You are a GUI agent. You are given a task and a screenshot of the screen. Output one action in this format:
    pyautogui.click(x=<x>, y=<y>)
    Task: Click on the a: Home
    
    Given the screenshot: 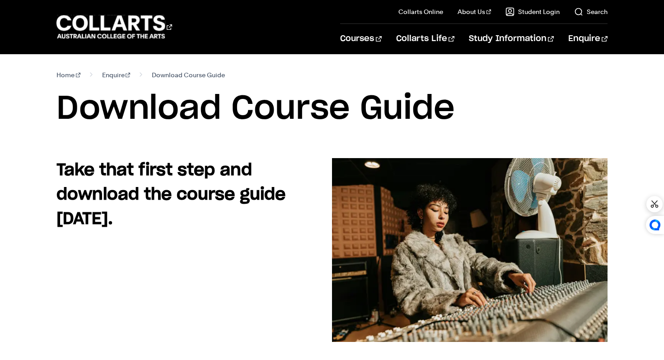 What is the action you would take?
    pyautogui.click(x=68, y=75)
    